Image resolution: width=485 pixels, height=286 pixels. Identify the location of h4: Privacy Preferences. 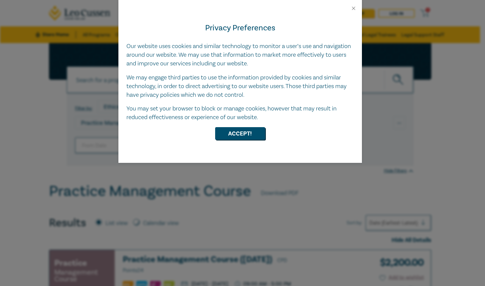
(240, 28).